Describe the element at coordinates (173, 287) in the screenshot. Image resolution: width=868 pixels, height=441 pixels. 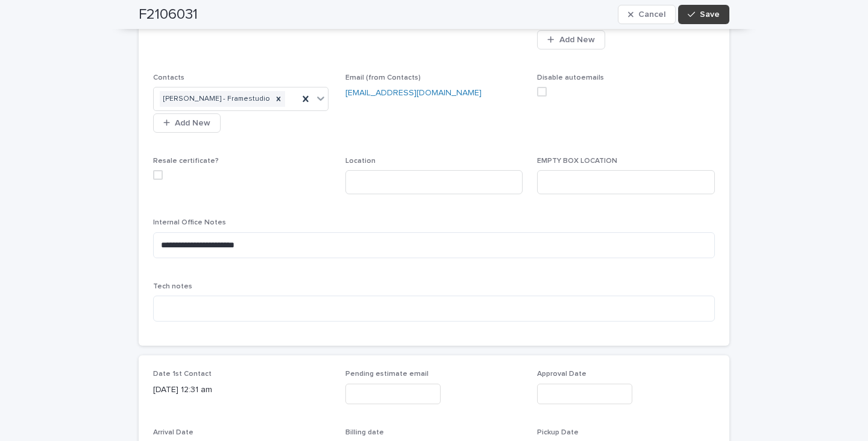
I see `span: Tech notes` at that location.